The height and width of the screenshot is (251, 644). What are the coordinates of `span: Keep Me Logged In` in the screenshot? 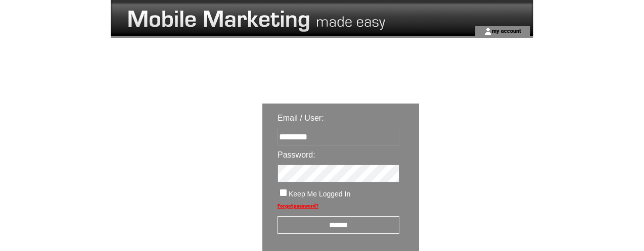 It's located at (319, 194).